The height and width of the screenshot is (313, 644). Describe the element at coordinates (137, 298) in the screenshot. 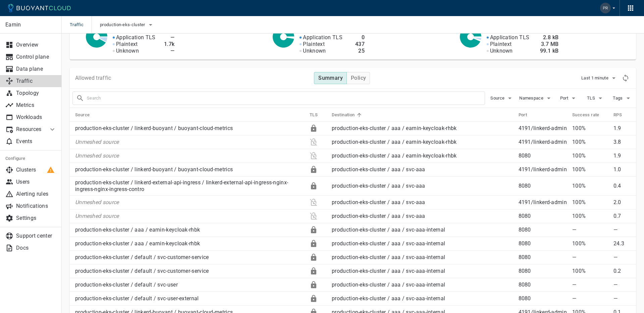

I see `a: production-eks-cluster / default / svc-user-external` at that location.